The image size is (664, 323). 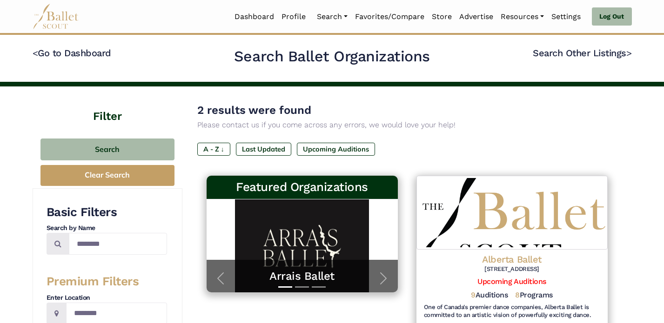 I want to click on a: Resources, so click(x=522, y=17).